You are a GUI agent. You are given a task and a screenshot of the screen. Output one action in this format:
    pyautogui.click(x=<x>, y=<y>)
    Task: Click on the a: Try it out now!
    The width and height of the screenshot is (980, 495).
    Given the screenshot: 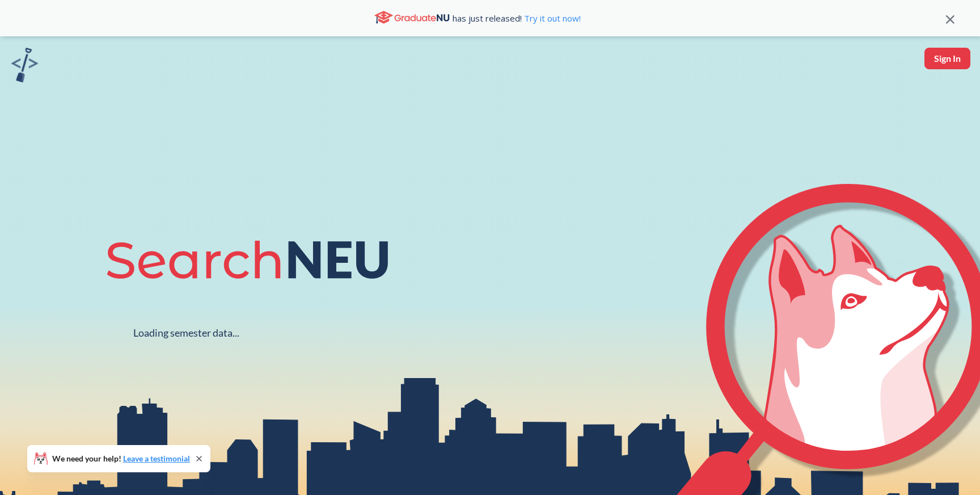 What is the action you would take?
    pyautogui.click(x=551, y=18)
    